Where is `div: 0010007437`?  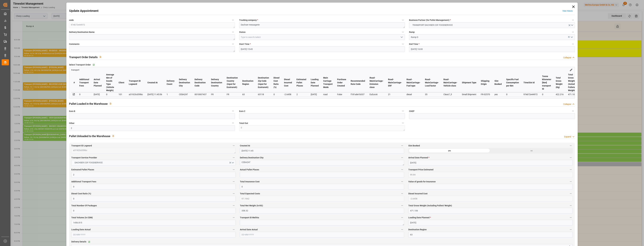
div: 0010007437 is located at coordinates (201, 94).